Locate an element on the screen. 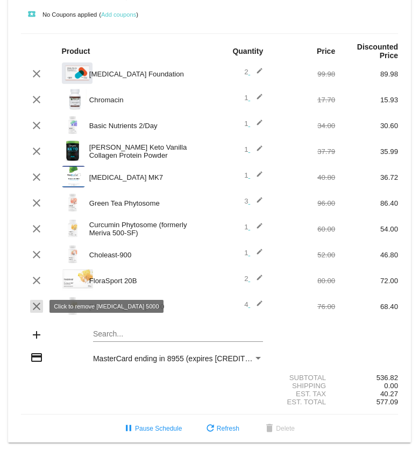 Image resolution: width=419 pixels, height=456 pixels. mat-icon: local_play is located at coordinates (32, 15).